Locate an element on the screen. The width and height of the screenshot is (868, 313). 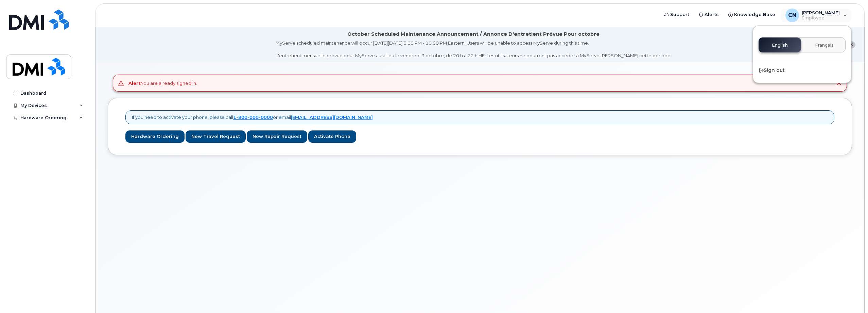
a: Hardware Ordering is located at coordinates (155, 137).